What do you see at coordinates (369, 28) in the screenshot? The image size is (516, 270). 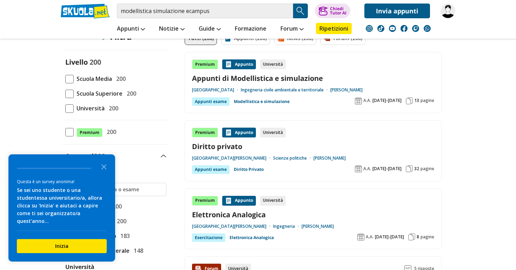 I see `img: instagram` at bounding box center [369, 28].